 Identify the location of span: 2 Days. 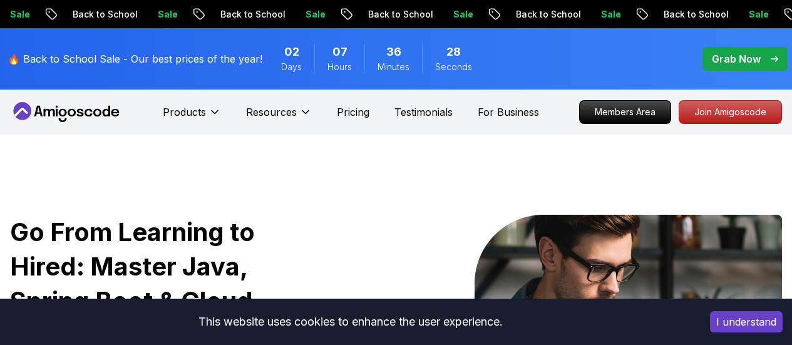
(292, 52).